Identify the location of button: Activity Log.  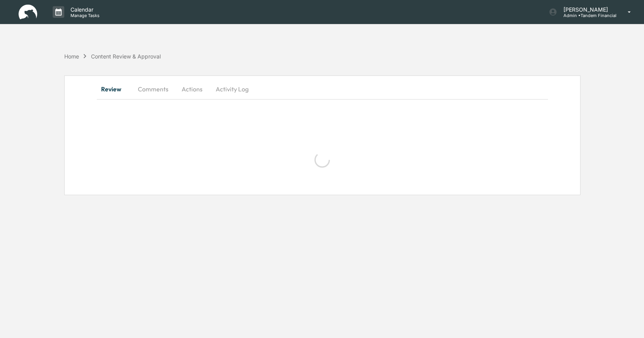
(232, 89).